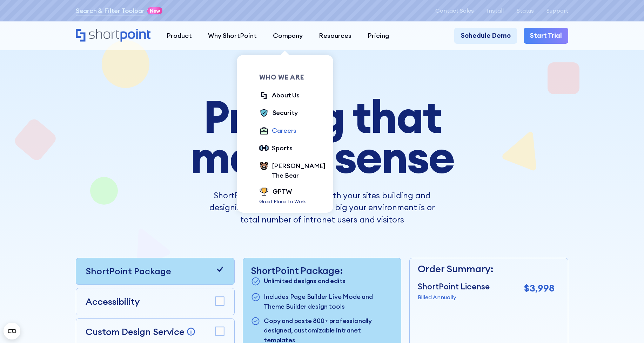 Image resolution: width=644 pixels, height=343 pixels. Describe the element at coordinates (335, 36) in the screenshot. I see `a: Resources` at that location.